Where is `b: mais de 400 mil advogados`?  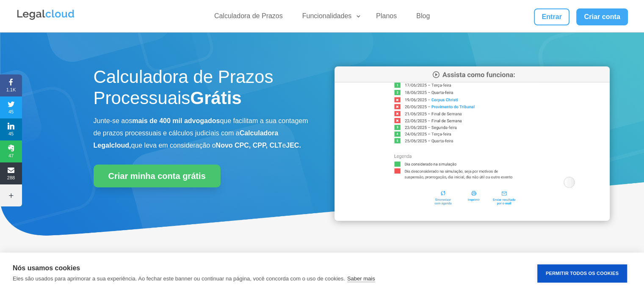 b: mais de 400 mil advogados is located at coordinates (176, 121).